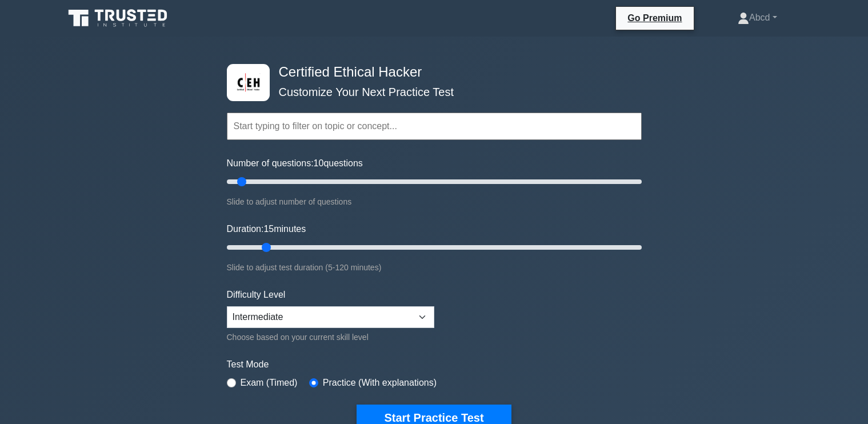  What do you see at coordinates (757, 17) in the screenshot?
I see `a: Abcd` at bounding box center [757, 17].